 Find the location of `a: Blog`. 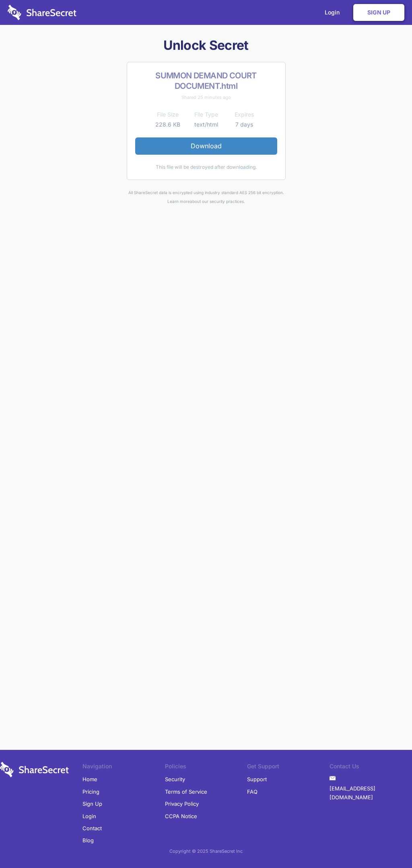

a: Blog is located at coordinates (88, 840).